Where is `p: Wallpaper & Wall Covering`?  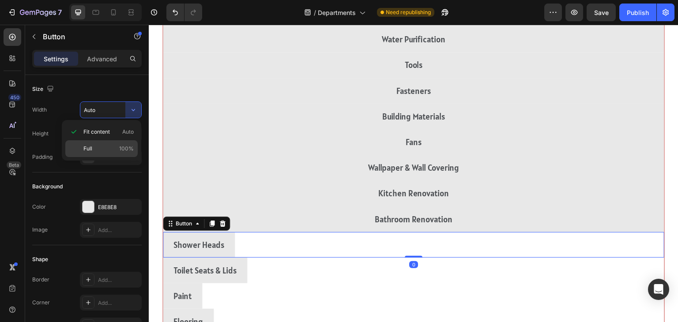
p: Wallpaper & Wall Covering is located at coordinates (265, 143).